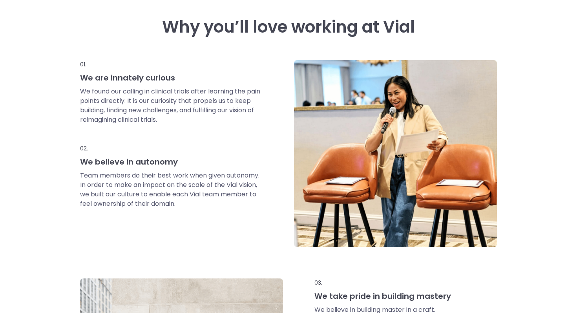 The height and width of the screenshot is (313, 577). I want to click on h3: We believe in autonomy, so click(171, 162).